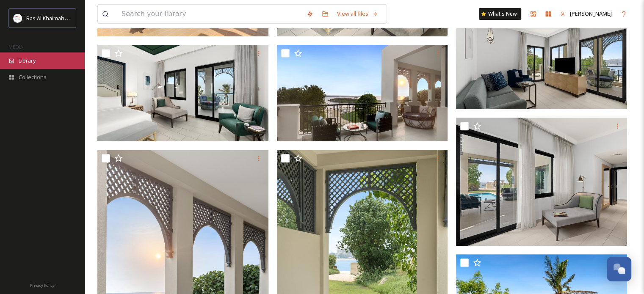  What do you see at coordinates (357, 14) in the screenshot?
I see `a: View all files` at bounding box center [357, 14].